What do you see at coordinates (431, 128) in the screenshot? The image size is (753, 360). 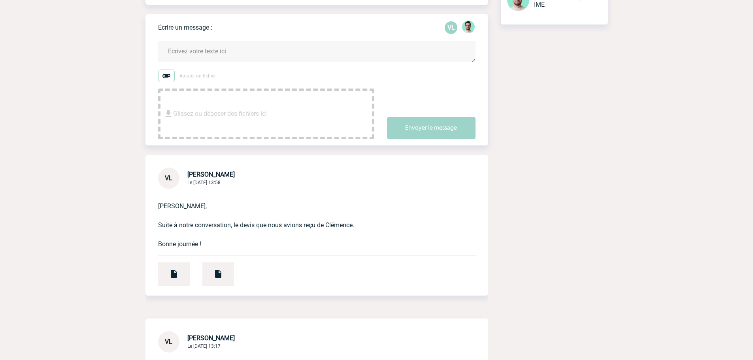 I see `button: Envoyer le message` at bounding box center [431, 128].